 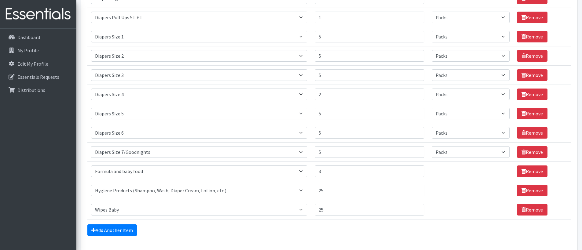 What do you see at coordinates (31, 90) in the screenshot?
I see `p: Distributions` at bounding box center [31, 90].